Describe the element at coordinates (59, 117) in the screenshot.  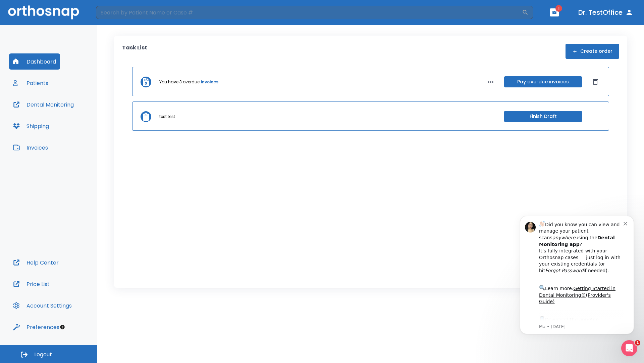
I see `a: App Store` at that location.